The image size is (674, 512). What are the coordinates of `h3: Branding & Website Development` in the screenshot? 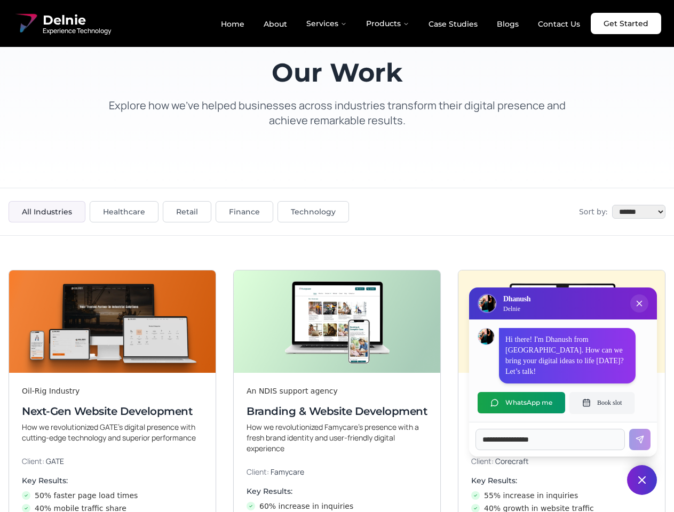 It's located at (337, 411).